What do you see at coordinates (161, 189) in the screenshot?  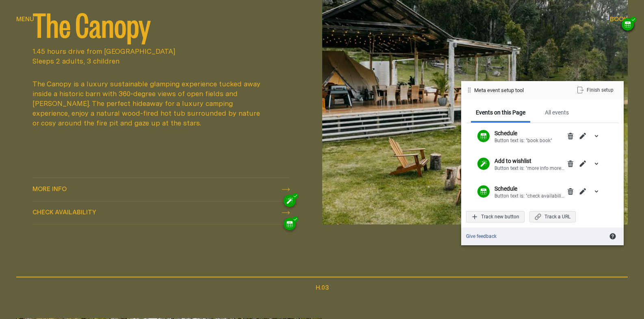 I see `a: More info` at bounding box center [161, 189].